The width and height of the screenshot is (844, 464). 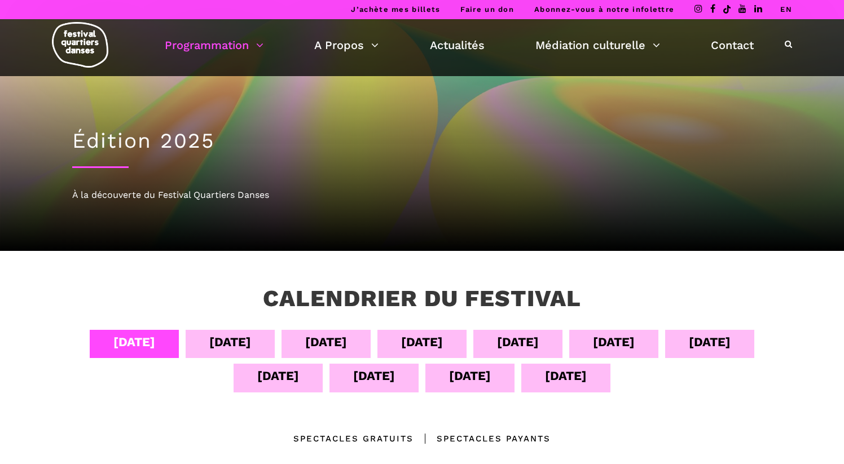 What do you see at coordinates (346, 45) in the screenshot?
I see `a: A Propos` at bounding box center [346, 45].